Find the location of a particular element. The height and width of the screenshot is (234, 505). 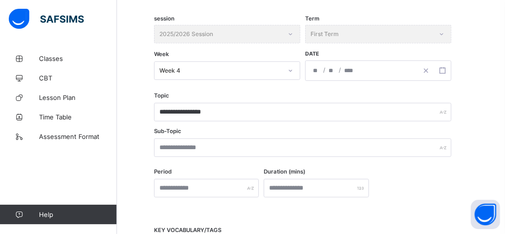

label: Sub-Topic is located at coordinates (168, 131).